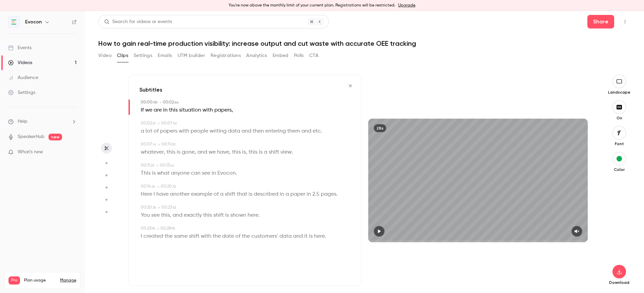 This screenshot has width=644, height=293. What do you see at coordinates (154, 195) in the screenshot?
I see `span: I` at bounding box center [154, 195].